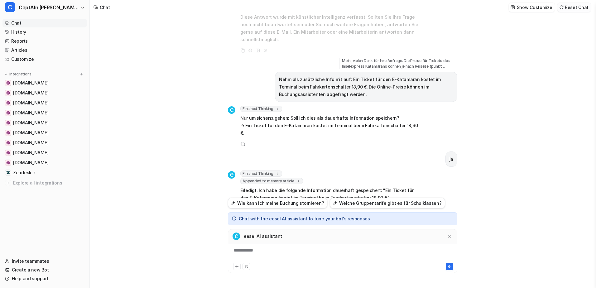 The width and height of the screenshot is (596, 288). What do you see at coordinates (18, 74) in the screenshot?
I see `button: Integrations` at bounding box center [18, 74].